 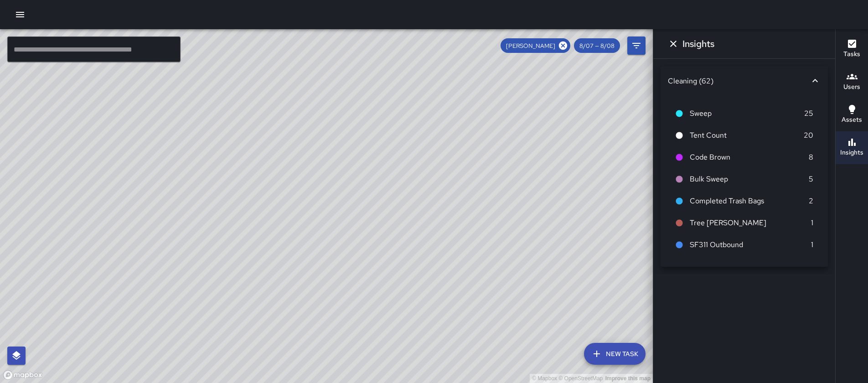 I want to click on p: 8, so click(x=811, y=157).